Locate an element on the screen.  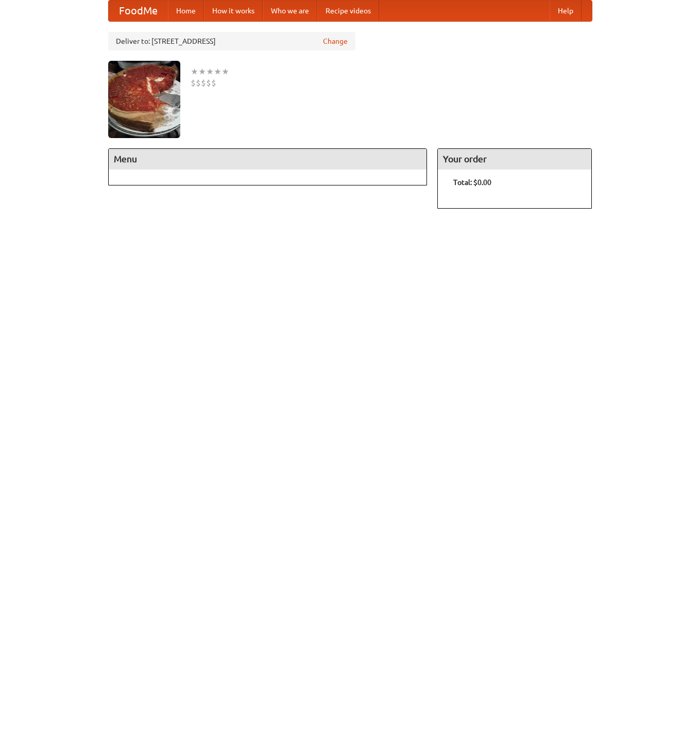
b: Total: $0.00 is located at coordinates (472, 182).